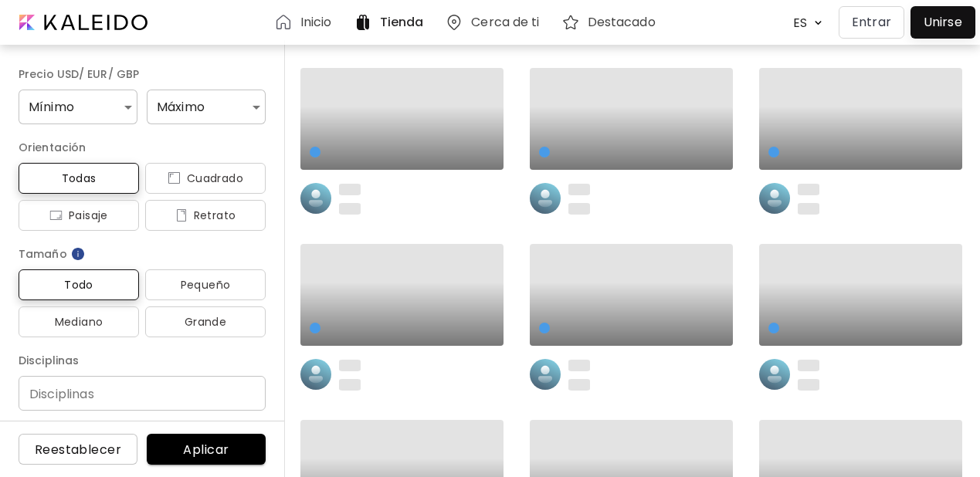  What do you see at coordinates (874, 23) in the screenshot?
I see `a: Entrar` at bounding box center [874, 23].